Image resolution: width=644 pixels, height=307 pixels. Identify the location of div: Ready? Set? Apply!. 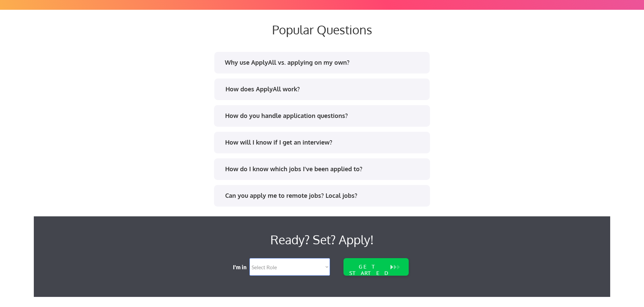
(322, 240).